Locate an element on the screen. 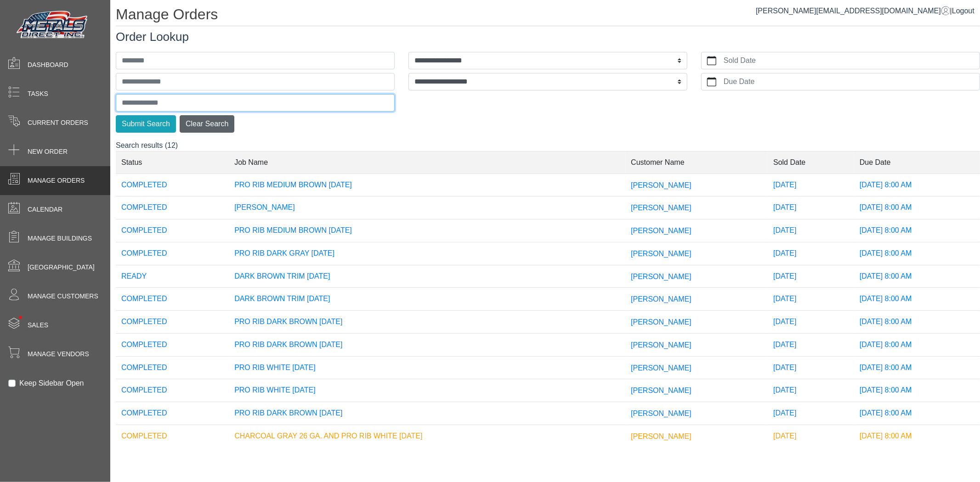 This screenshot has width=980, height=482. td: Status is located at coordinates (172, 162).